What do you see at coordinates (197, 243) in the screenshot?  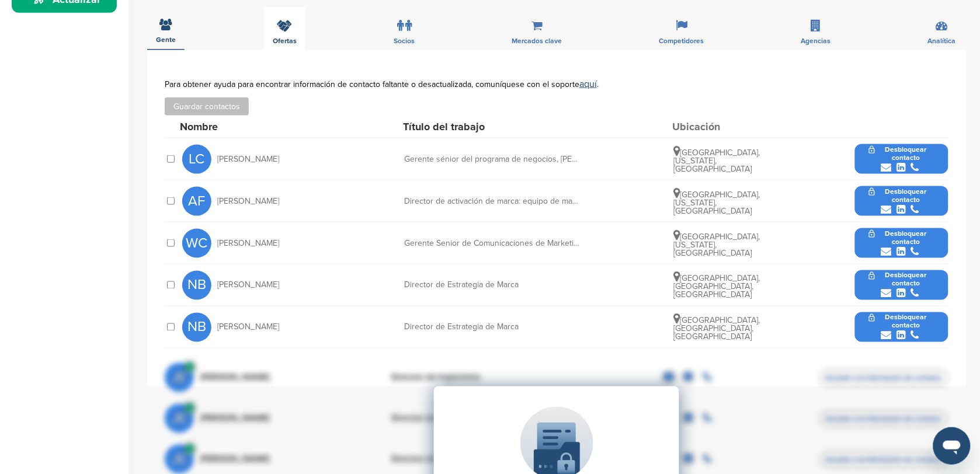 I see `span: WC` at bounding box center [197, 243].